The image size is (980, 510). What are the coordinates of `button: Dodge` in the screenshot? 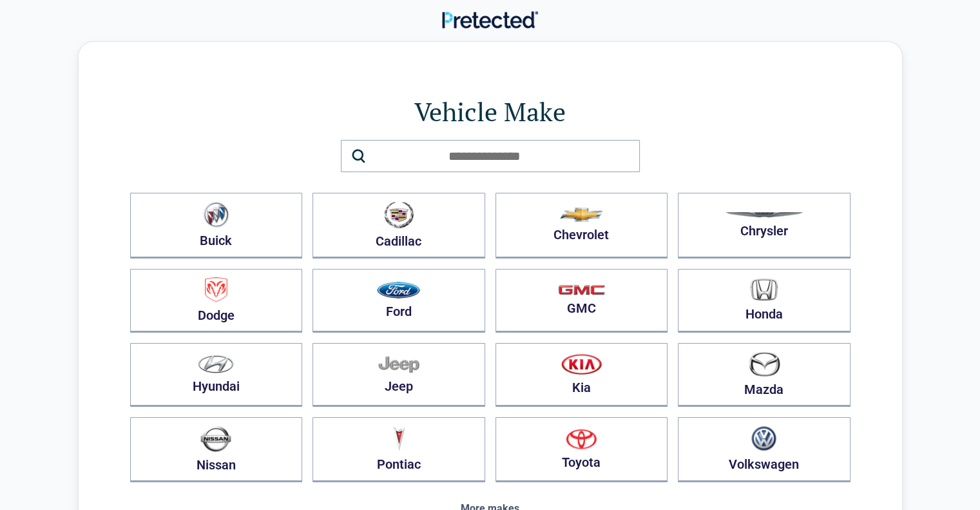 It's located at (216, 301).